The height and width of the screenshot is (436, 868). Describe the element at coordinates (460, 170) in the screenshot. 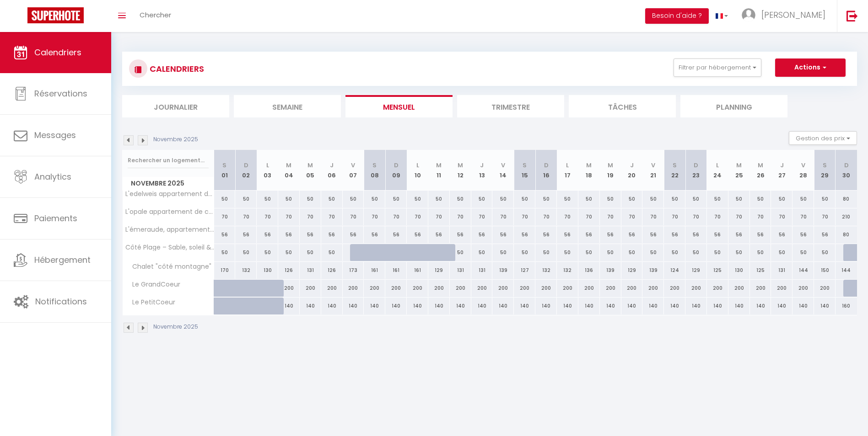

I see `th: 12` at that location.